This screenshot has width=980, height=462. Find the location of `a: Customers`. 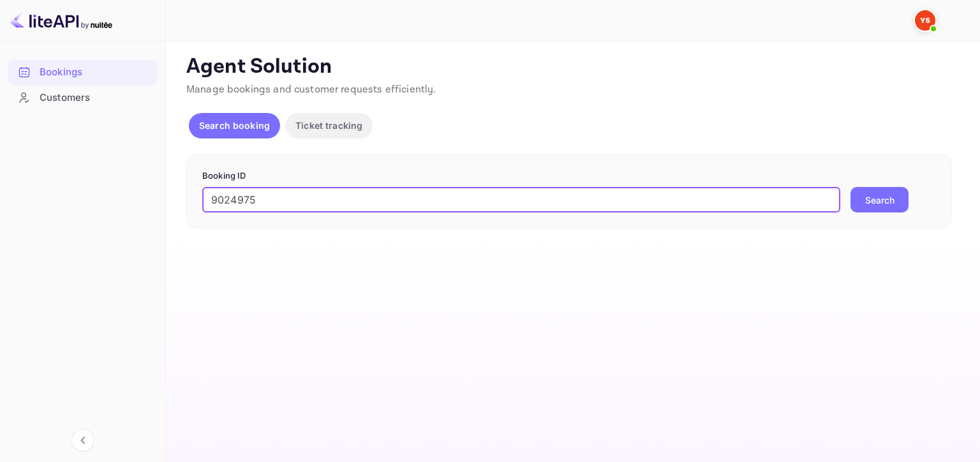

a: Customers is located at coordinates (82, 97).